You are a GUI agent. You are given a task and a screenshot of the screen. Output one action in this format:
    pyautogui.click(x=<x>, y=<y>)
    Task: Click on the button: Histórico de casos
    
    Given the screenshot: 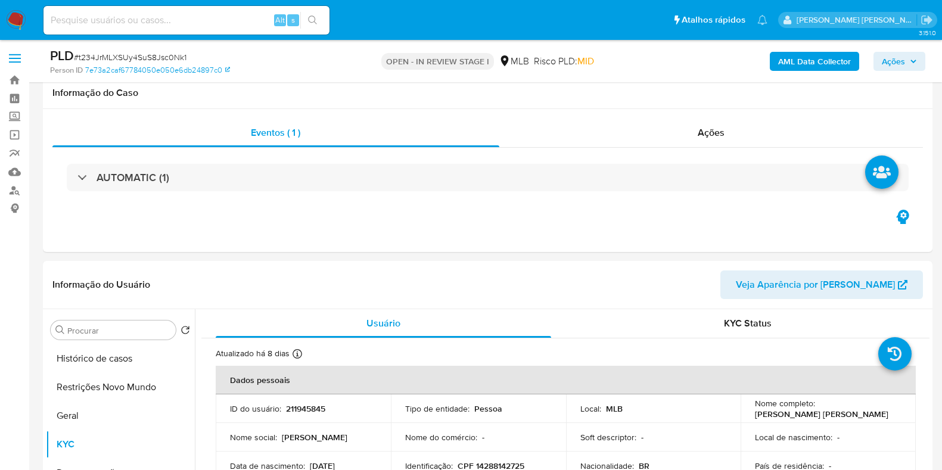 What is the action you would take?
    pyautogui.click(x=120, y=359)
    